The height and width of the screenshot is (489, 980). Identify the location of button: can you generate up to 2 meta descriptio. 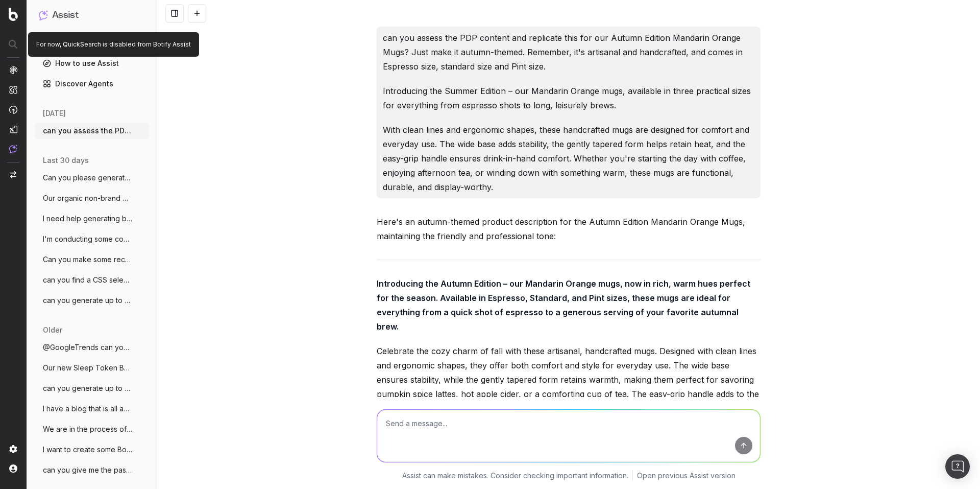
(92, 388).